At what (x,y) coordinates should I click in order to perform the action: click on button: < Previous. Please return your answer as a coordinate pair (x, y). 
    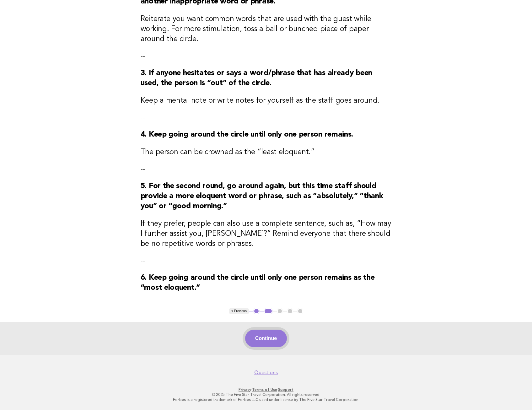
    Looking at the image, I should click on (239, 311).